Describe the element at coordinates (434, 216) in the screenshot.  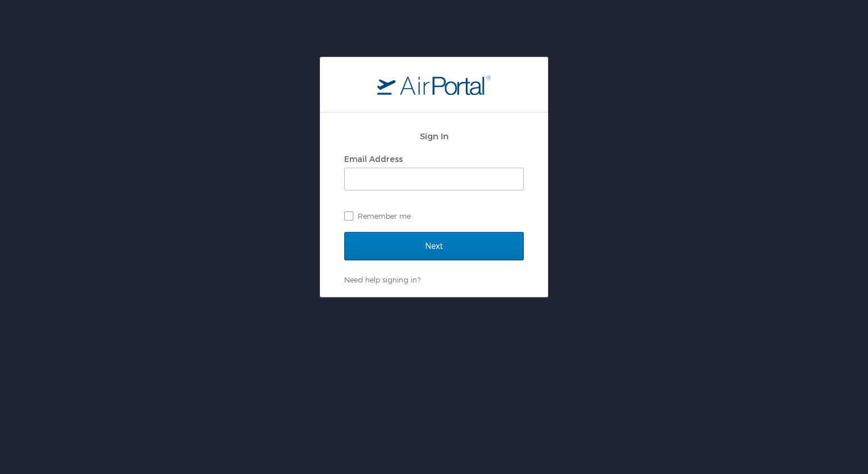
I see `label: Remember me` at that location.